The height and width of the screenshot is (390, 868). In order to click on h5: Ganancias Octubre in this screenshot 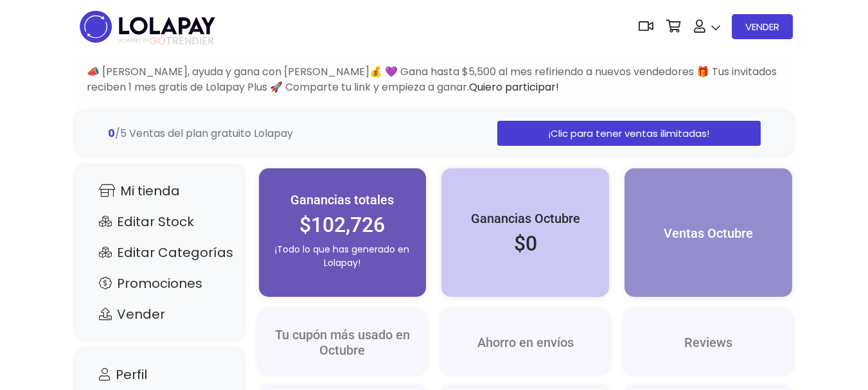, I will do `click(525, 219)`.